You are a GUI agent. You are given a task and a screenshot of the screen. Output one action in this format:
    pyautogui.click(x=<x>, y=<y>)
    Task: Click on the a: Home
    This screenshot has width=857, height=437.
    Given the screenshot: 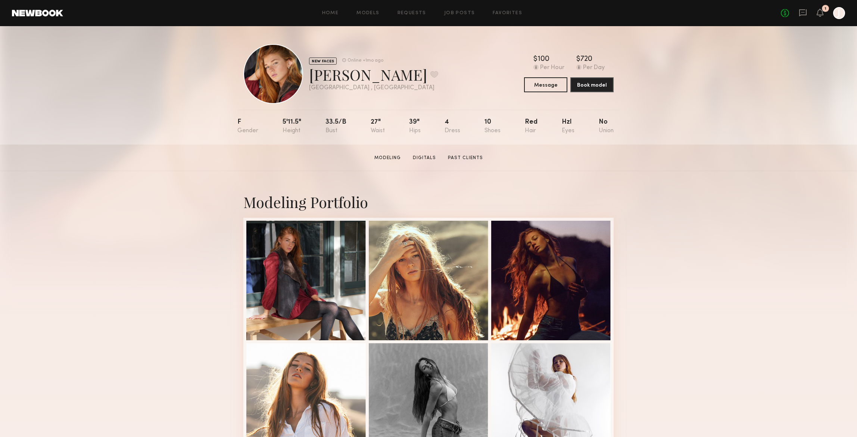 What is the action you would take?
    pyautogui.click(x=330, y=13)
    